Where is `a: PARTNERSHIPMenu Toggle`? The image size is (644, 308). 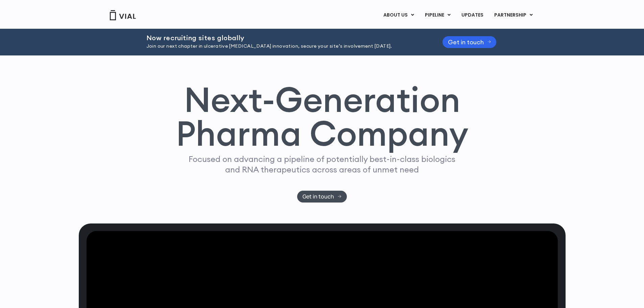 a: PARTNERSHIPMenu Toggle is located at coordinates (514, 15).